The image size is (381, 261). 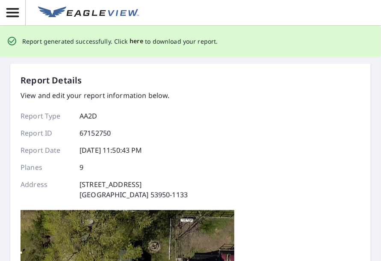 What do you see at coordinates (46, 167) in the screenshot?
I see `p: Planes` at bounding box center [46, 167].